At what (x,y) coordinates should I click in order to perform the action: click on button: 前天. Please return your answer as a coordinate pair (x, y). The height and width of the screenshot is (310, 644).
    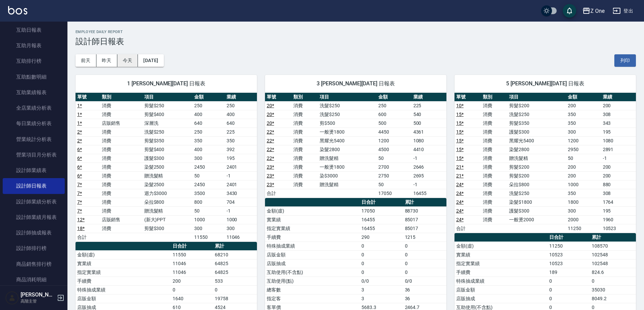
    Looking at the image, I should click on (86, 61).